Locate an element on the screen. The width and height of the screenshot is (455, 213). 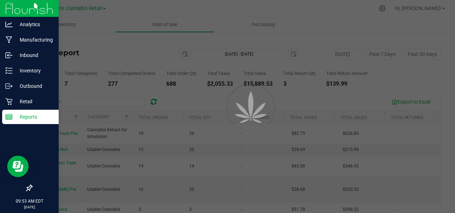
p: Manufacturing is located at coordinates (34, 40).